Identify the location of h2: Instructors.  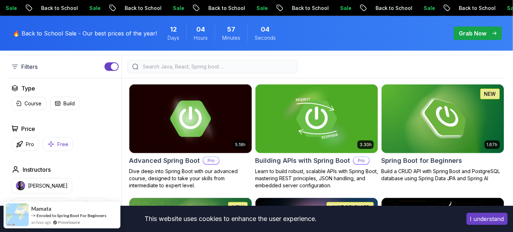
(36, 169).